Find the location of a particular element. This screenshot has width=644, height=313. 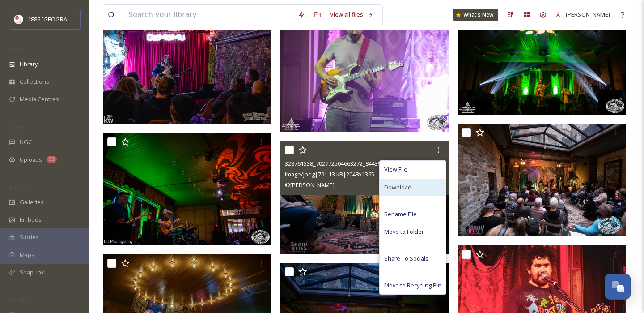

span: Embeds is located at coordinates (30, 220).